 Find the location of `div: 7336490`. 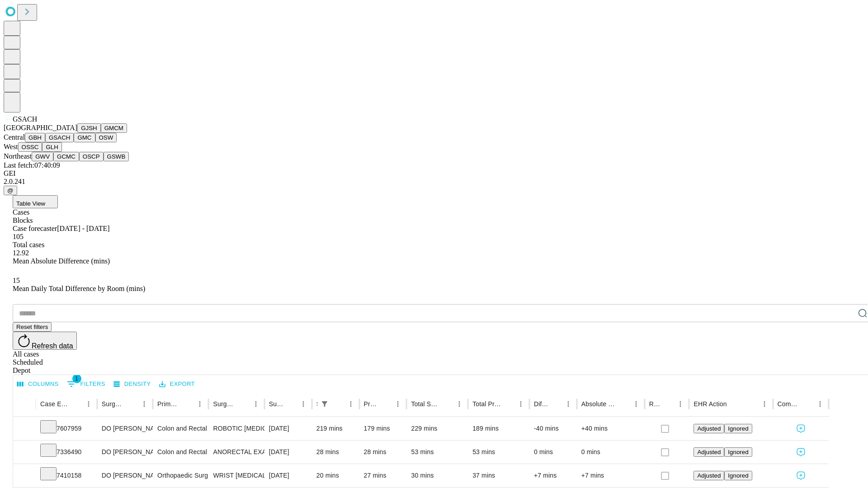

div: 7336490 is located at coordinates (66, 452).